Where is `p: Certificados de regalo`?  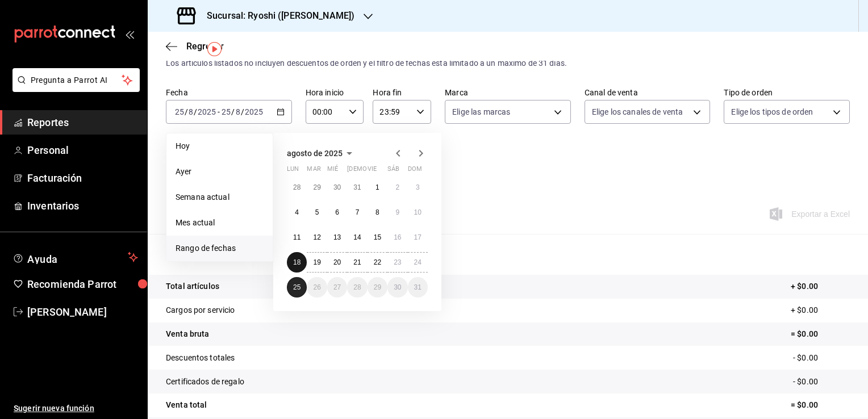 p: Certificados de regalo is located at coordinates (205, 381).